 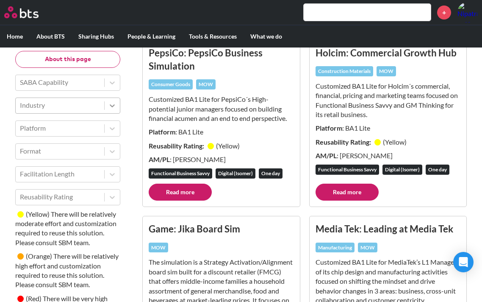 What do you see at coordinates (39, 256) in the screenshot?
I see `small: ( Orange )` at bounding box center [39, 256].